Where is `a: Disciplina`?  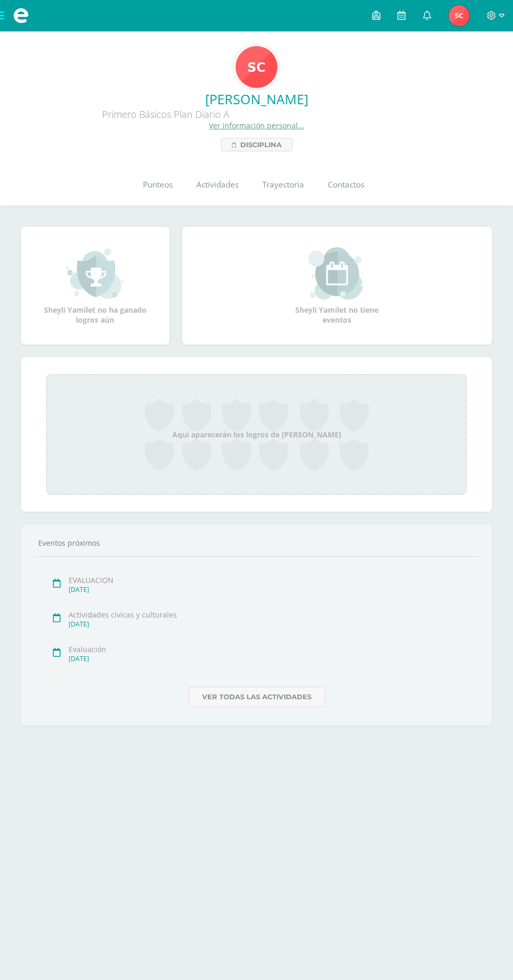
a: Disciplina is located at coordinates (256, 145).